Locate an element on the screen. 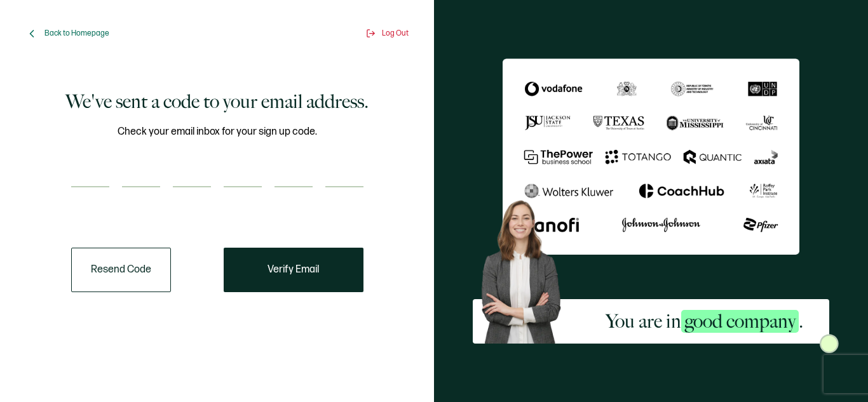 The width and height of the screenshot is (868, 402). span: good company is located at coordinates (739, 322).